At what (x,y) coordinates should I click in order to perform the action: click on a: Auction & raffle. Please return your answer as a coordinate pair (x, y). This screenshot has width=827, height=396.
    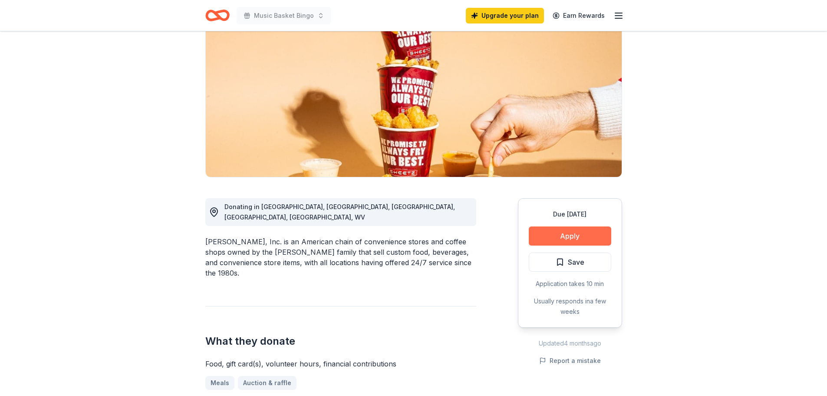
    Looking at the image, I should click on (267, 383).